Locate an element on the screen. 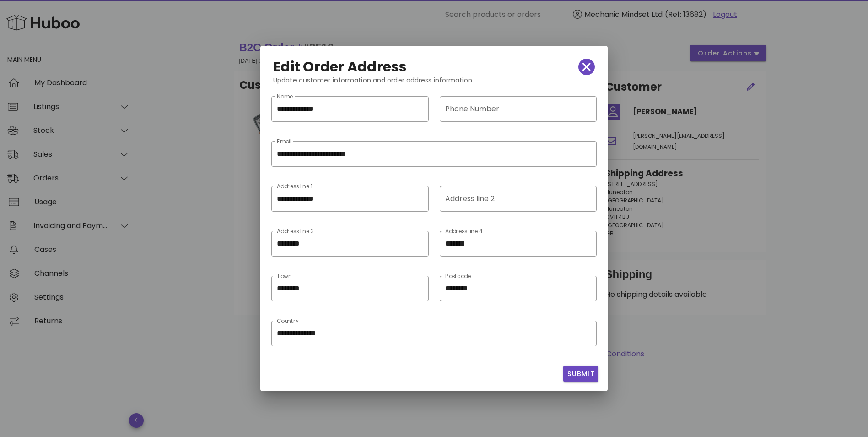 Image resolution: width=868 pixels, height=437 pixels. label: Town is located at coordinates (285, 276).